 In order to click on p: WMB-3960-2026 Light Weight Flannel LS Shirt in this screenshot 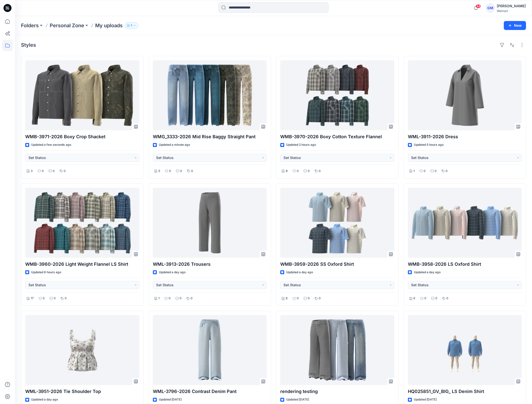, I will do `click(82, 264)`.